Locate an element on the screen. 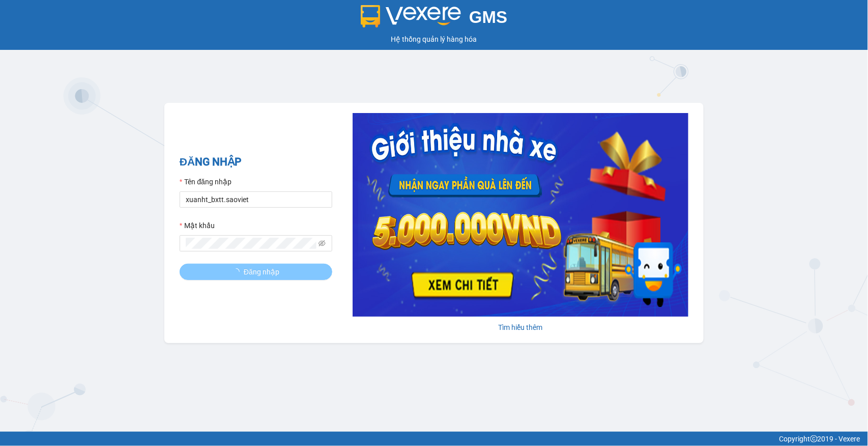  img: logo 2 is located at coordinates (411, 17).